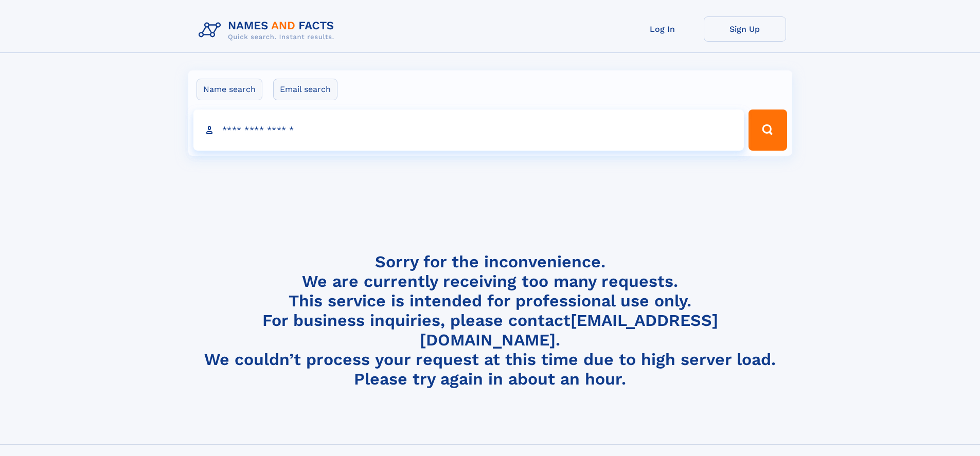 This screenshot has width=980, height=456. What do you see at coordinates (229, 90) in the screenshot?
I see `label: Name search` at bounding box center [229, 90].